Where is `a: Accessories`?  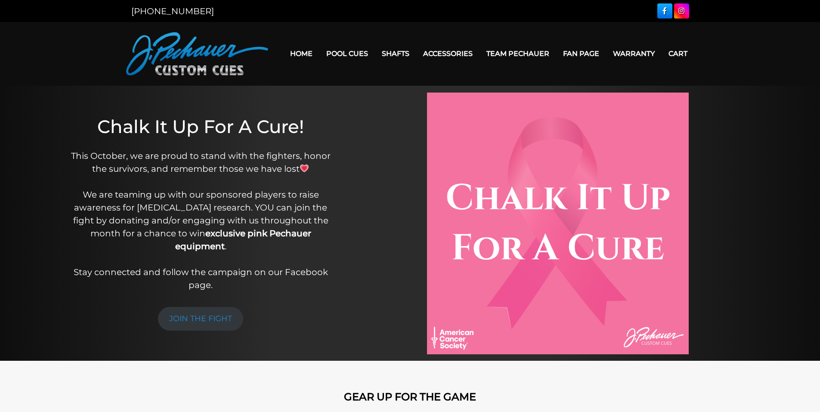
a: Accessories is located at coordinates (448, 53).